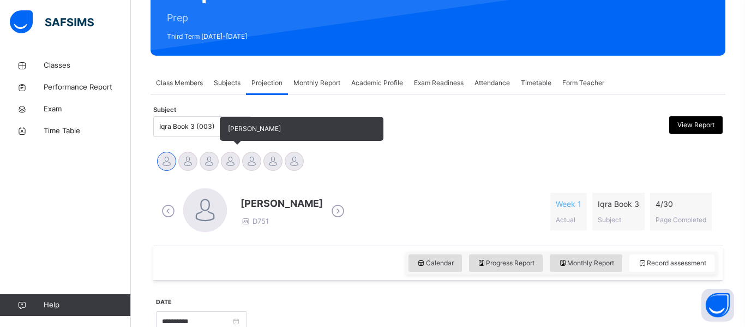  Describe the element at coordinates (718, 305) in the screenshot. I see `button: Open asap` at that location.